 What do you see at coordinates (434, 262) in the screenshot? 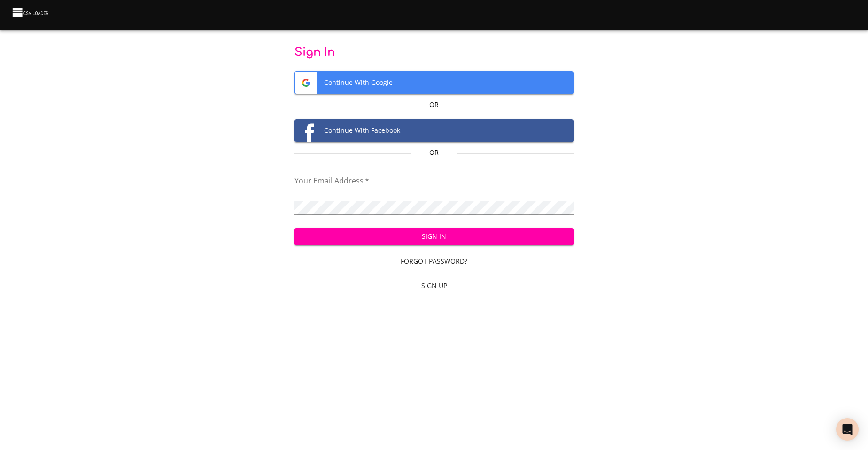
I see `span: Forgot Password?` at bounding box center [434, 262].